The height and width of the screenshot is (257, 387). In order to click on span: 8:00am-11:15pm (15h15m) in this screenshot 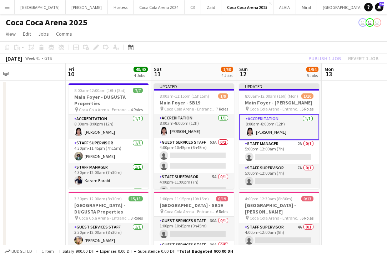, I will do `click(184, 96)`.